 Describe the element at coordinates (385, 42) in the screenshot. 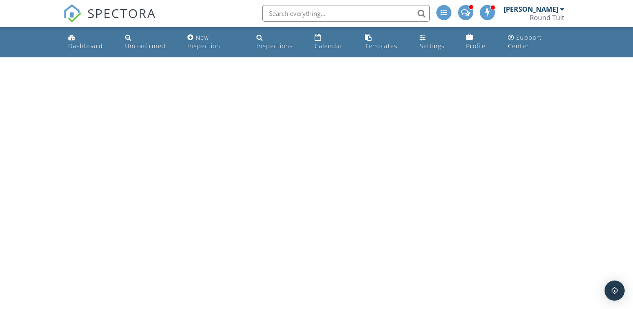

I see `a: Templates` at that location.